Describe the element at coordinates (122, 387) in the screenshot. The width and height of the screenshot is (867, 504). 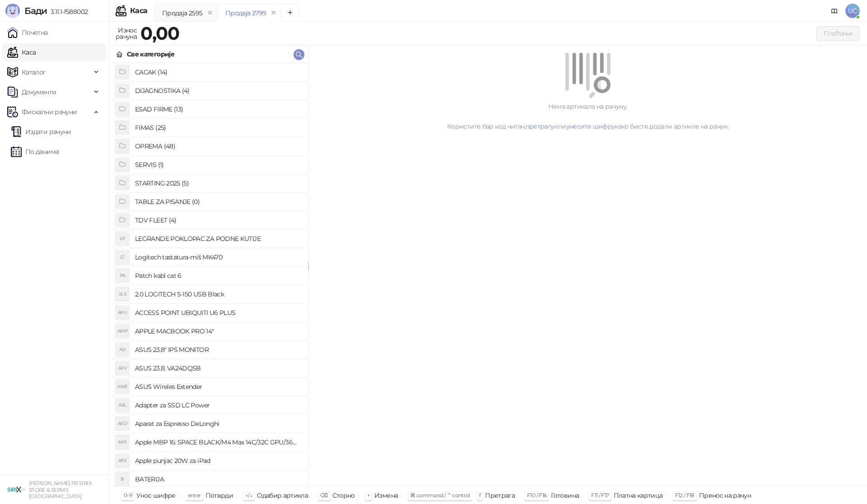
I see `div: AWE` at that location.